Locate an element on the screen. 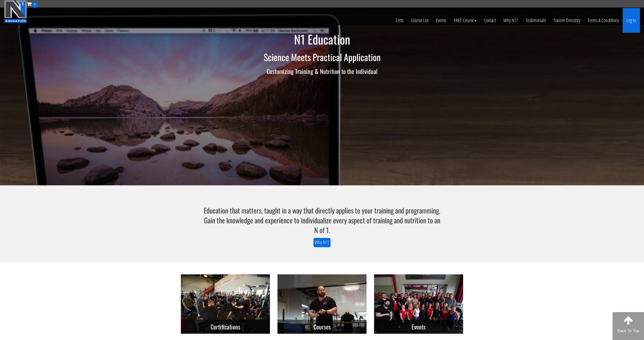 The width and height of the screenshot is (644, 340). h3: Certifications is located at coordinates (225, 327).